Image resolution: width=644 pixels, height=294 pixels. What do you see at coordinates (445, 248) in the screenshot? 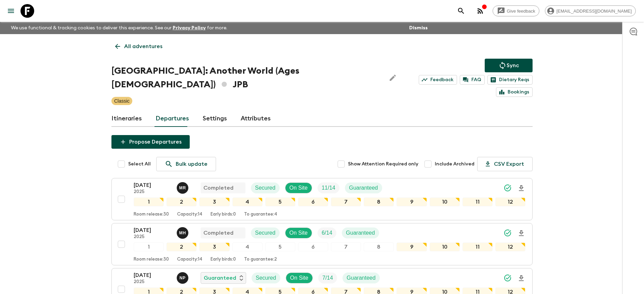
I see `div: 10` at bounding box center [445, 248].